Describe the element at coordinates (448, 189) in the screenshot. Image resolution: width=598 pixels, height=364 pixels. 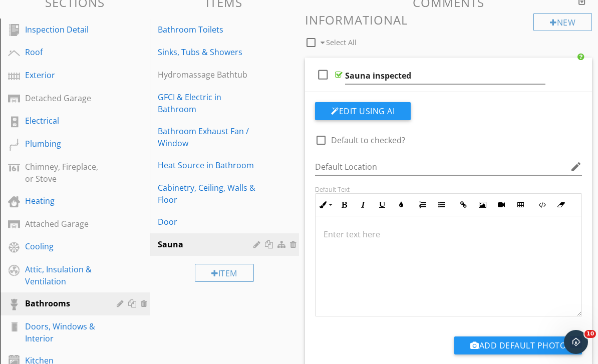
I see `div: Default Text` at that location.